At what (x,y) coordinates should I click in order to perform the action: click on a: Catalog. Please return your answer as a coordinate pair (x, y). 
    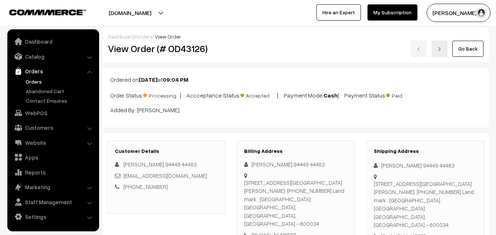
    Looking at the image, I should click on (53, 57).